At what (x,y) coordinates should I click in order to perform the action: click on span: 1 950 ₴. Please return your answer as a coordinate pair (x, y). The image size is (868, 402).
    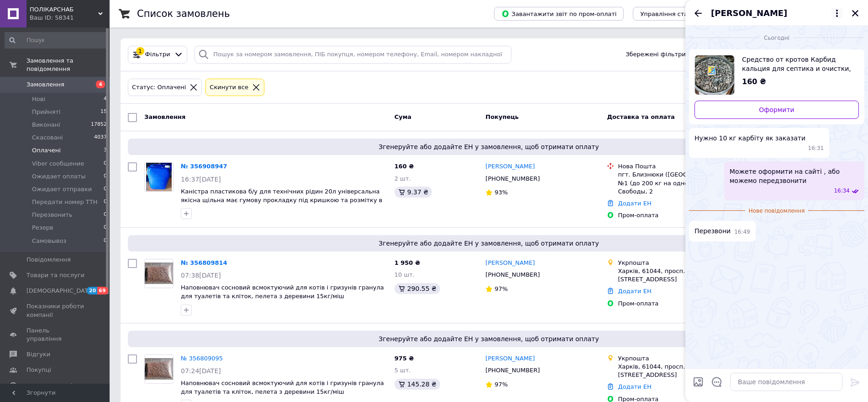
    Looking at the image, I should click on (407, 262).